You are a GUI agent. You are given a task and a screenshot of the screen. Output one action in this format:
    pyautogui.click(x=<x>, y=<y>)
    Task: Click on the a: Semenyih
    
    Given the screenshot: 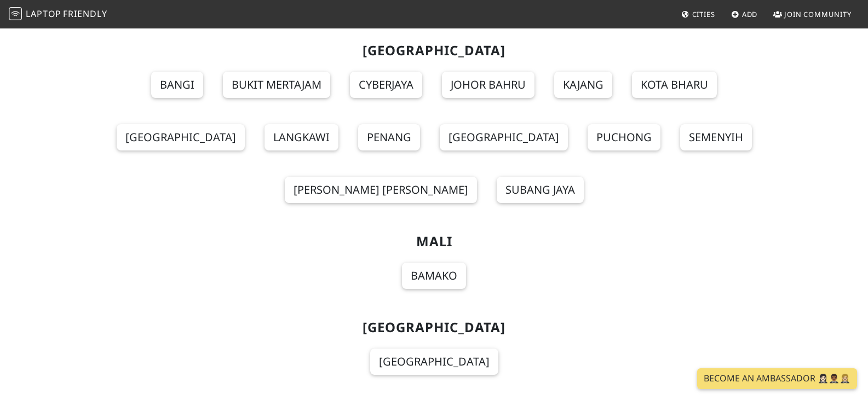 What is the action you would take?
    pyautogui.click(x=716, y=138)
    